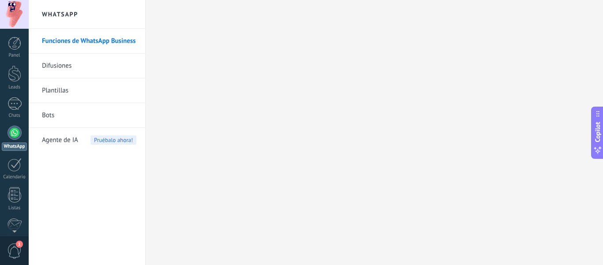 The height and width of the screenshot is (265, 603). I want to click on span: Copilot, so click(598, 132).